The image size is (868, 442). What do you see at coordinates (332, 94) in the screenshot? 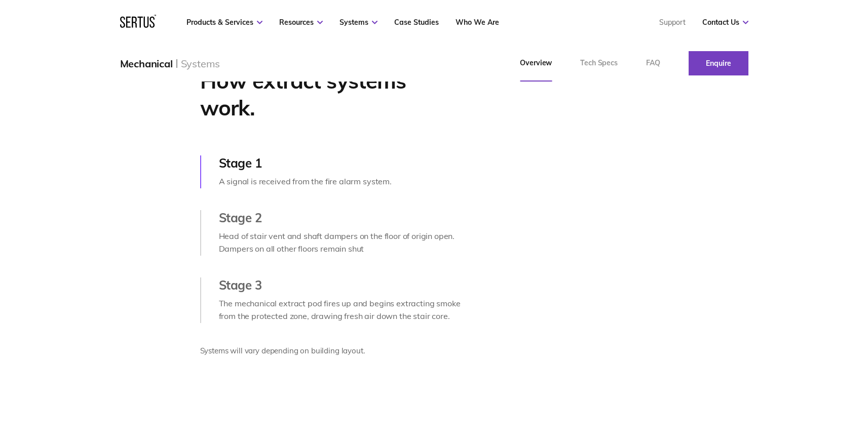
I see `div: How extract systems work.` at bounding box center [332, 94].